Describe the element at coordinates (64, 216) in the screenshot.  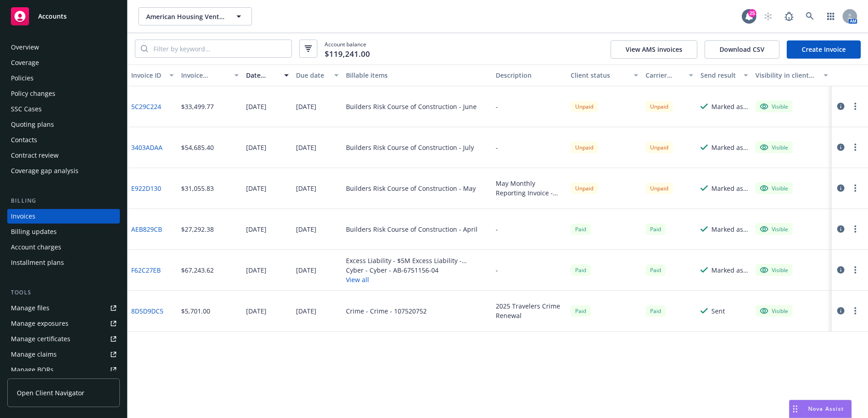
I see `a: Invoices` at that location.